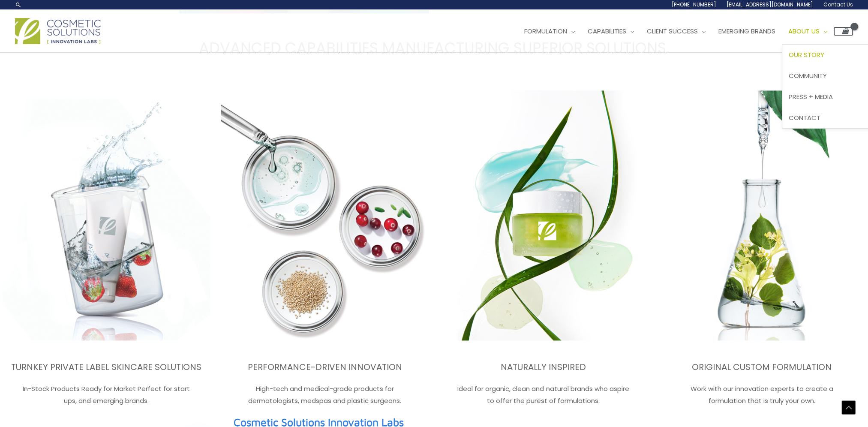 This screenshot has height=427, width=868. What do you see at coordinates (762, 216) in the screenshot?
I see `a: Original Custom Formulation` at bounding box center [762, 216].